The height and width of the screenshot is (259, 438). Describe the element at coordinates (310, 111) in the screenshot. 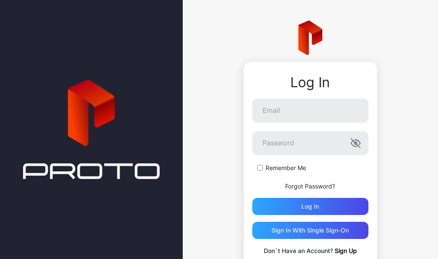

I see `input: Email` at that location.